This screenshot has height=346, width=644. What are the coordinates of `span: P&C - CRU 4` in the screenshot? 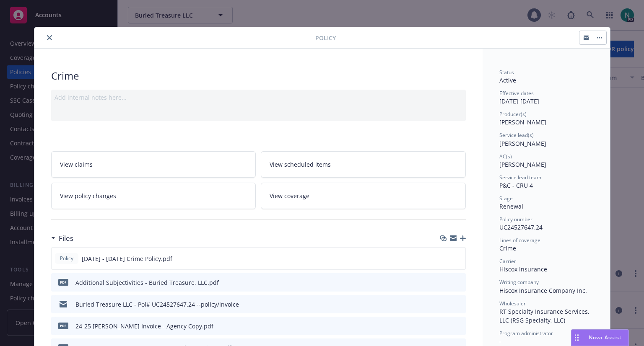 It's located at (516, 185).